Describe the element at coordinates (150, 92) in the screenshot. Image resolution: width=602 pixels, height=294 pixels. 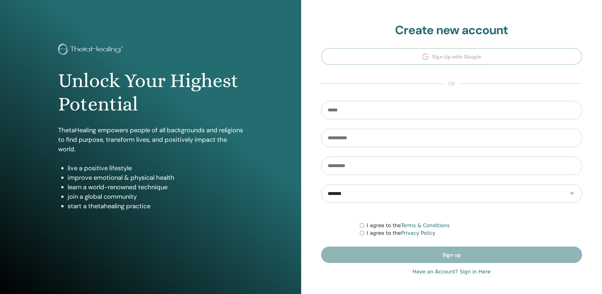
I see `h1: Unlock Your Highest Potential` at that location.